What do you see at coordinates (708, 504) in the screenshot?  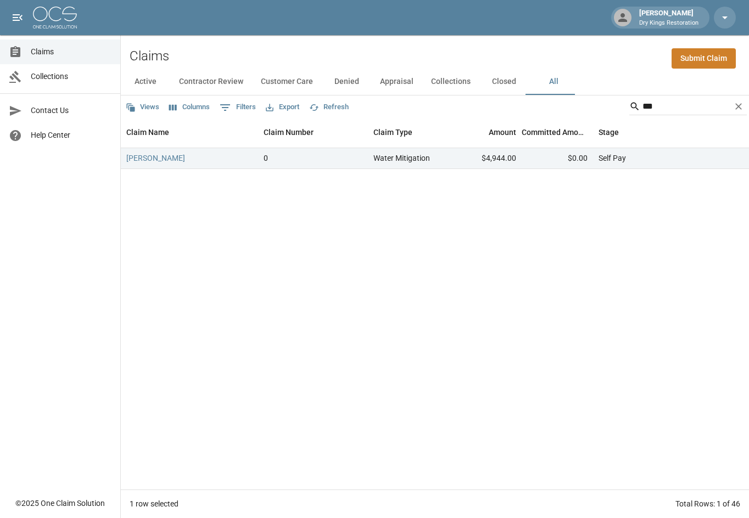 I see `div: Total Rows: 1 of 46` at bounding box center [708, 504].